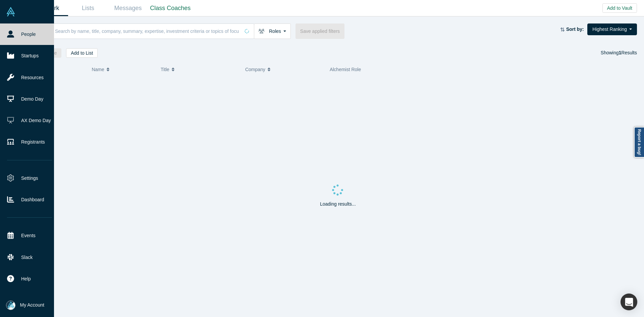 The image size is (644, 317). I want to click on img: Alchemist Vault Logo, so click(11, 12).